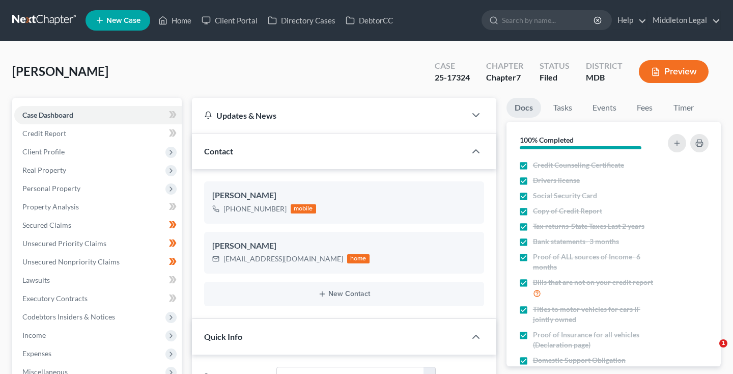 The image size is (733, 374). Describe the element at coordinates (98, 262) in the screenshot. I see `a: Unsecured Nonpriority Claims` at that location.